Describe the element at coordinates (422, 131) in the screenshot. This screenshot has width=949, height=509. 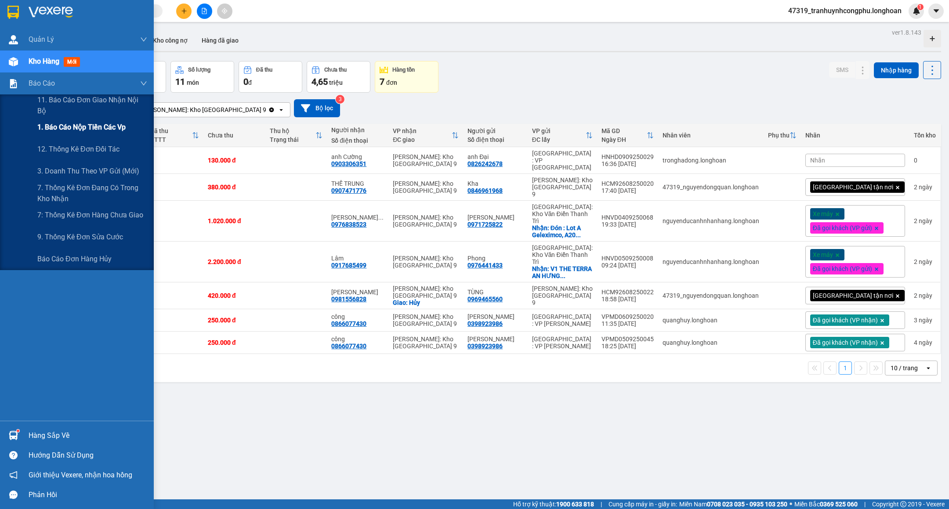
I see `div: VP nhận` at that location.